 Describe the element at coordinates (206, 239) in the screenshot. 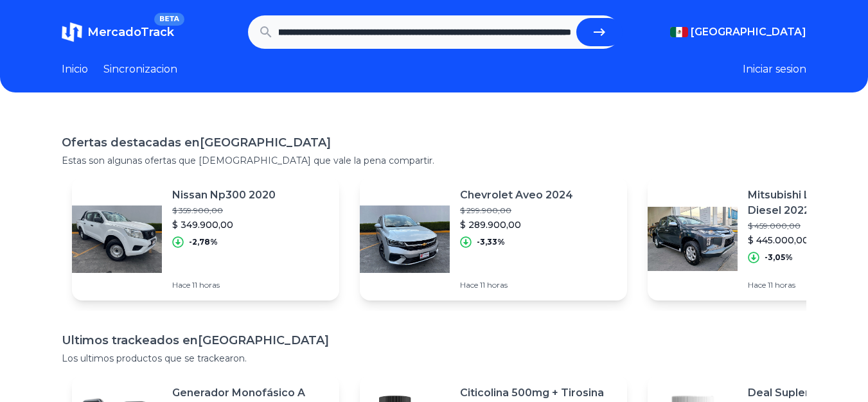

I see `a: Featured imageNissan Np300 2020$ 359.900,00$ 349.900,00-2,78%Hace 11 horas` at that location.